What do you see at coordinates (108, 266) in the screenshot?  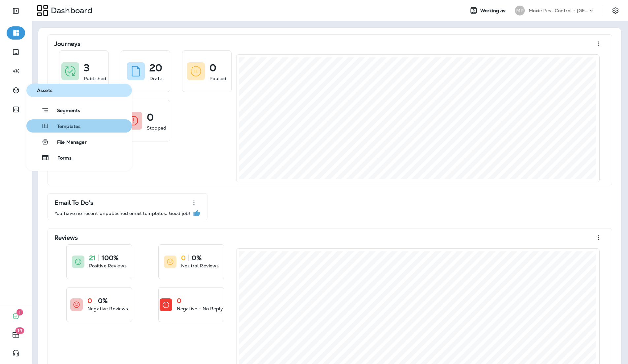 I see `p: Positive Reviews` at bounding box center [108, 266].